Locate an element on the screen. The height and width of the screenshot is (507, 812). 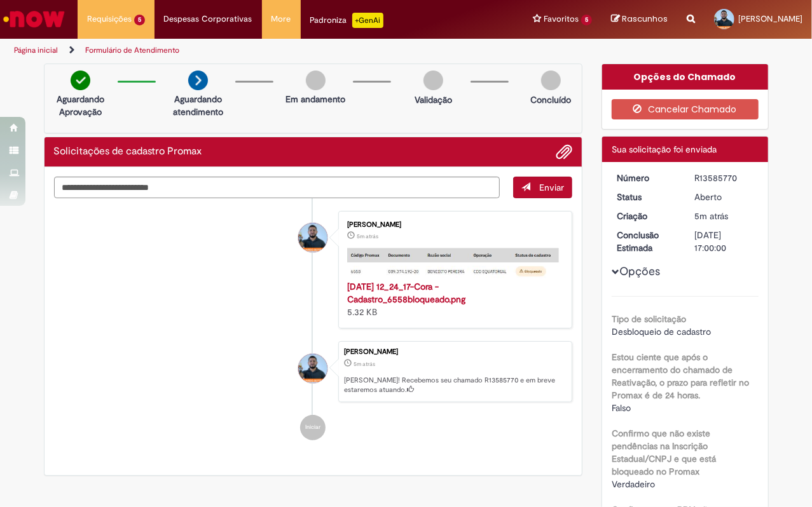
a: Página inicial is located at coordinates (35, 50).